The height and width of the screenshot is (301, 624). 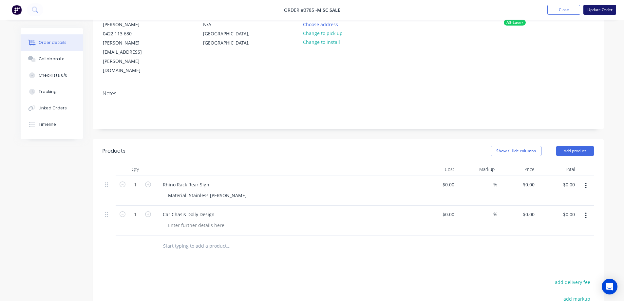 What do you see at coordinates (52, 108) in the screenshot?
I see `button: Linked Orders` at bounding box center [52, 108].